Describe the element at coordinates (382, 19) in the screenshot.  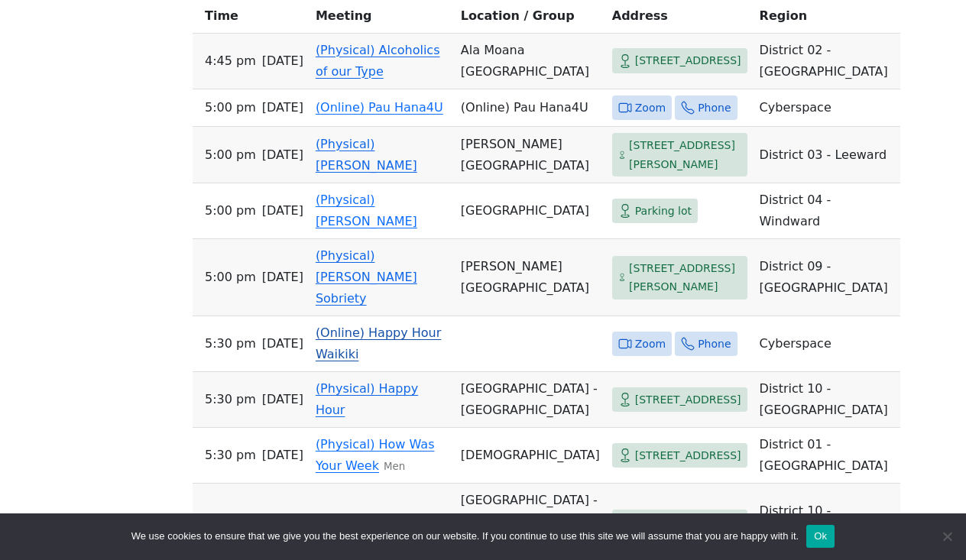
I see `th: Meeting` at that location.